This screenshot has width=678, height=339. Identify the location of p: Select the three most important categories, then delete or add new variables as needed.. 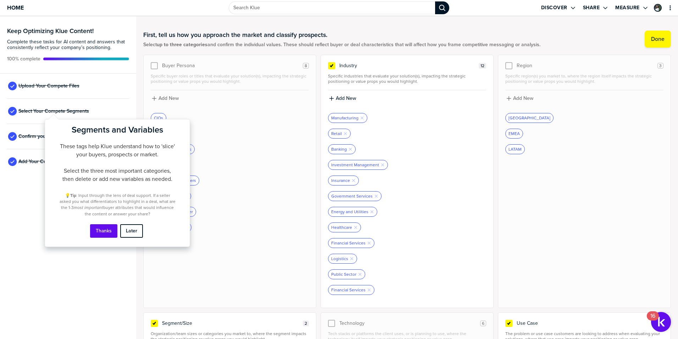
(117, 175).